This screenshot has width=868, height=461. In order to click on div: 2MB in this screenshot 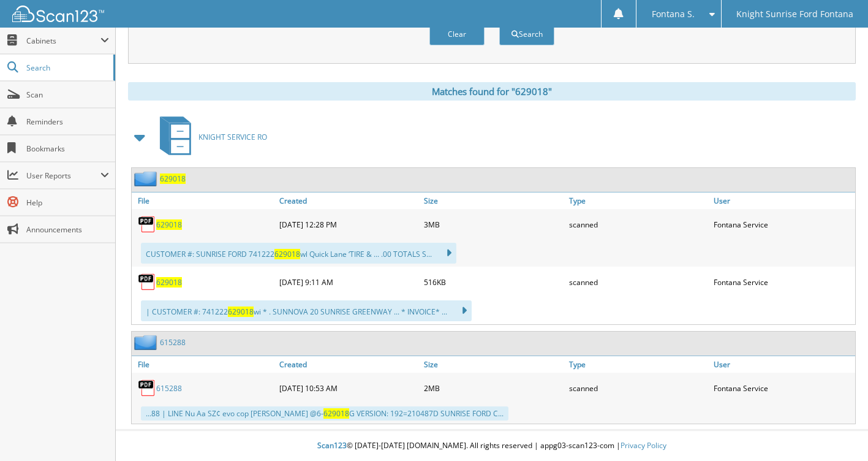, I will do `click(493, 388)`.